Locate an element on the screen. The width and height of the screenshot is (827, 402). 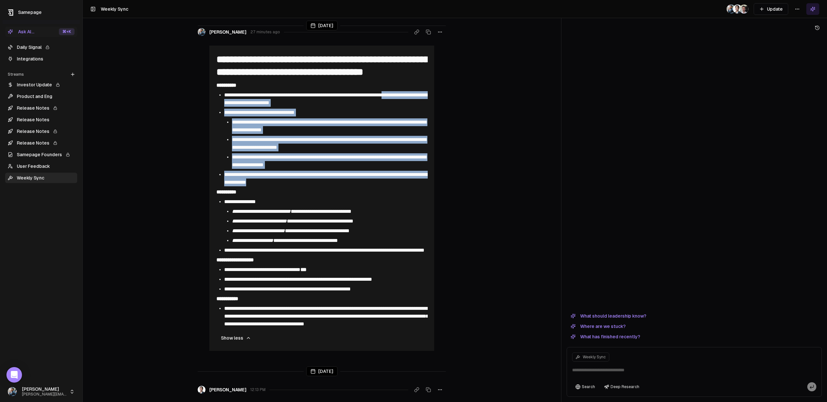
span: Samepage is located at coordinates (30, 12).